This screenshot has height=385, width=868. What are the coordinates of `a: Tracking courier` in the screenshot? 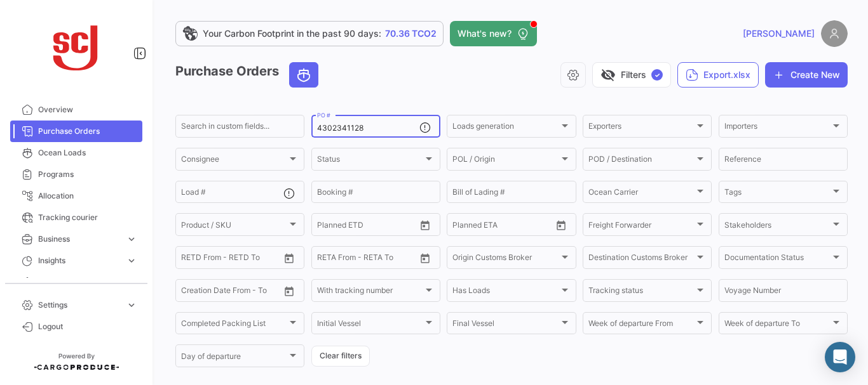 It's located at (77, 218).